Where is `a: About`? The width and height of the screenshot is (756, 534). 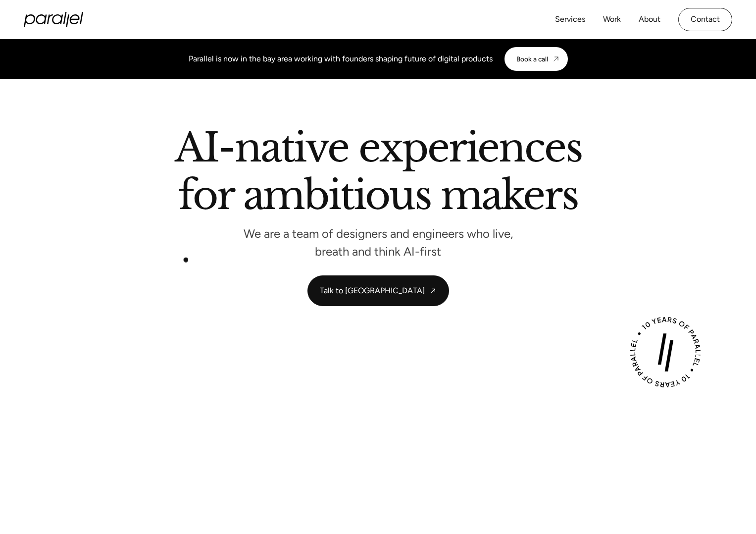
a: About is located at coordinates (650, 19).